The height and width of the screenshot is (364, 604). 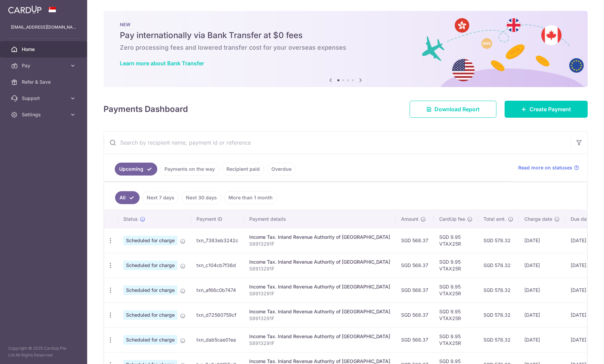 I want to click on td: txn_dab5cae01ea, so click(x=217, y=339).